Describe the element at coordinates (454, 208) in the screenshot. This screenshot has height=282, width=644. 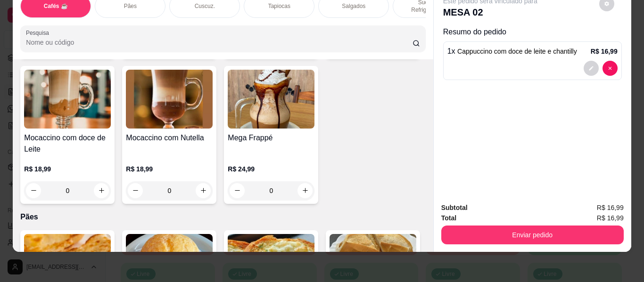
I see `strong: Subtotal` at that location.